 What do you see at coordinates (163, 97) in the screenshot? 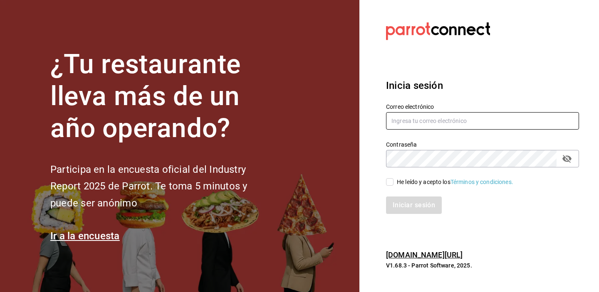
I see `h1: ¿Tu restaurante lleva más de un año operando?` at bounding box center [163, 97].